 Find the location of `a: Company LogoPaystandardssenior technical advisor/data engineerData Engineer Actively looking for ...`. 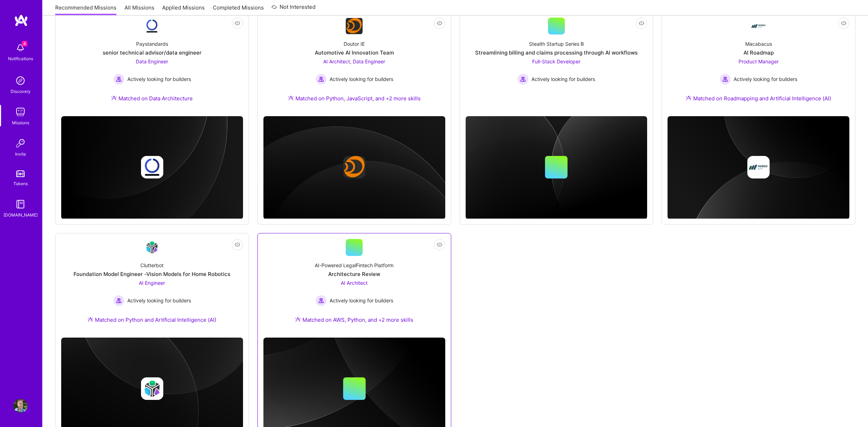

a: Company LogoPaystandardssenior technical advisor/data engineerData Engineer Actively looking for ... is located at coordinates (152, 64).